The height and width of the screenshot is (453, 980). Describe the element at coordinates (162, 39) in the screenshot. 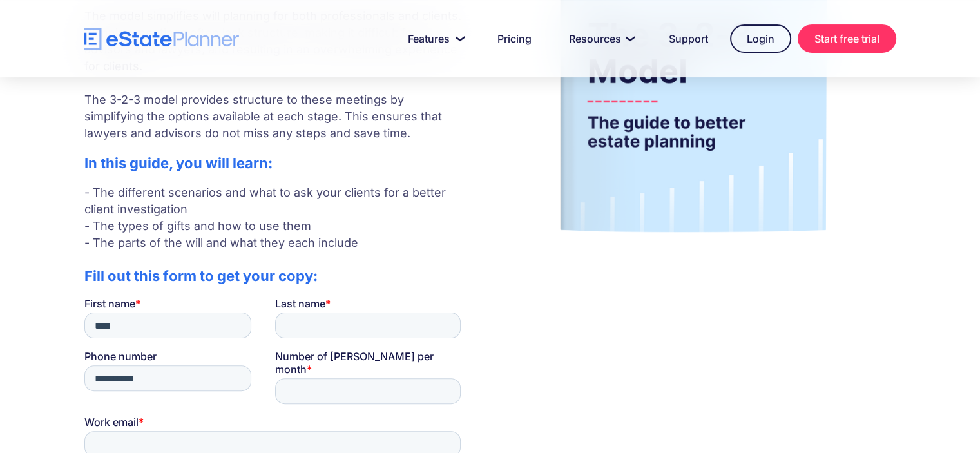

I see `a: home` at that location.